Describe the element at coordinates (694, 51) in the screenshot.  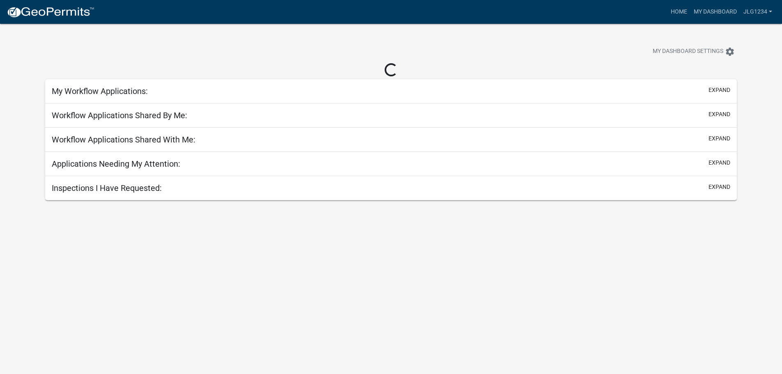
I see `button: My Dashboard Settingssettings` at that location.